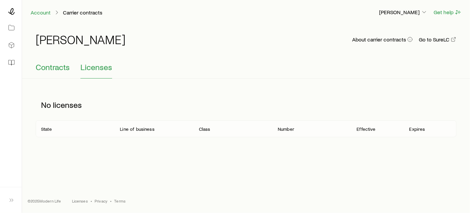  I want to click on span: Contracts, so click(52, 67).